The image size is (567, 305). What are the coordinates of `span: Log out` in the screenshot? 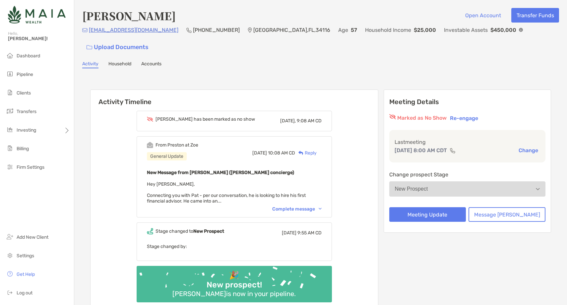 It's located at (25, 293).